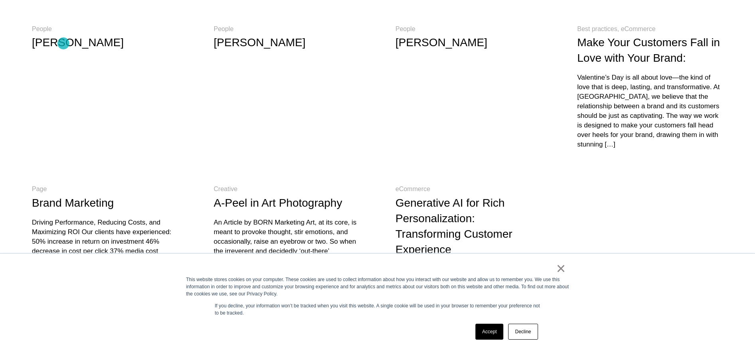  I want to click on span: Best practices, so click(598, 29).